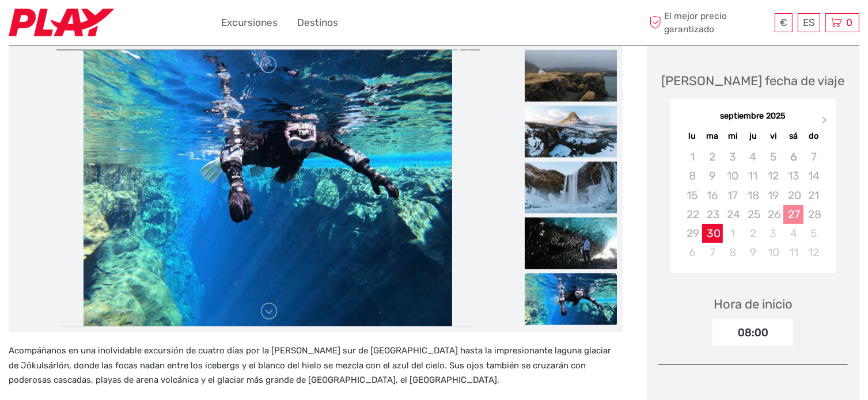 The image size is (868, 400). I want to click on div: Not available martes, 16 de septiembre de 2025, so click(712, 195).